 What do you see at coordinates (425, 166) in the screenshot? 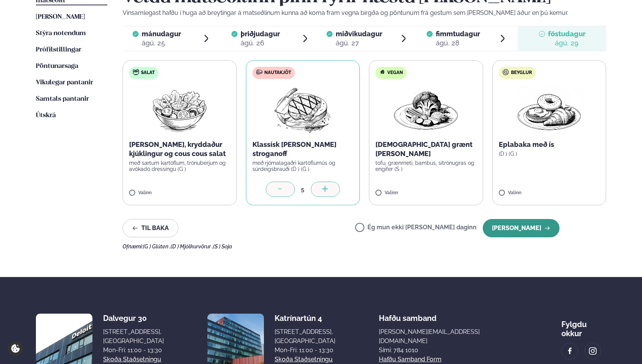
I see `p: tofu, grænmeti, bambus, sítrónugras og engifer (S )` at bounding box center [425, 166].